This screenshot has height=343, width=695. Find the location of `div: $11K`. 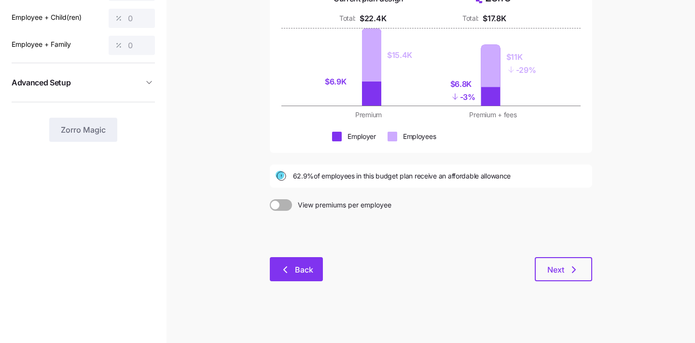

div: $11K is located at coordinates (521, 57).